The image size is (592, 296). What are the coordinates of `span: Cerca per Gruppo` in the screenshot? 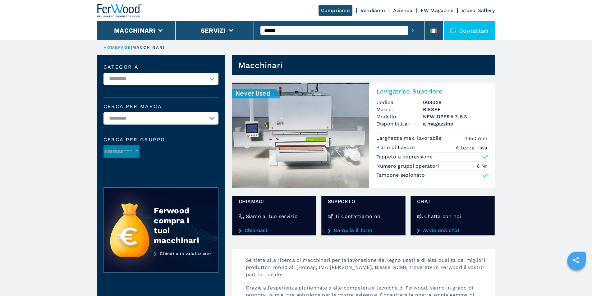 It's located at (161, 140).